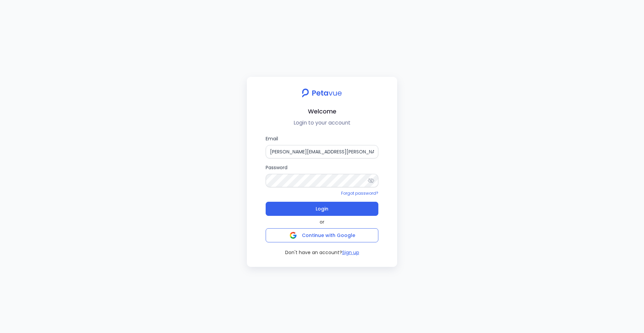  I want to click on input: Email, so click(322, 151).